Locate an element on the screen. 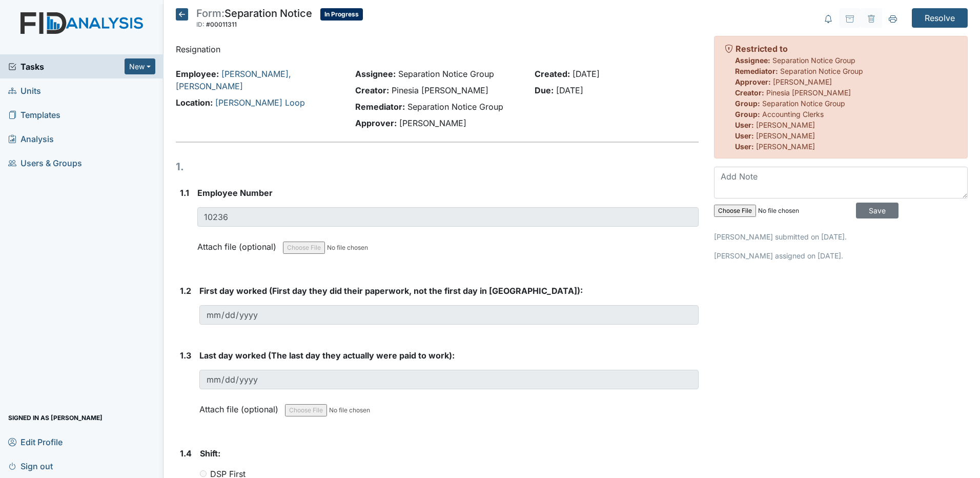 Image resolution: width=980 pixels, height=478 pixels. span: Analysis is located at coordinates (31, 138).